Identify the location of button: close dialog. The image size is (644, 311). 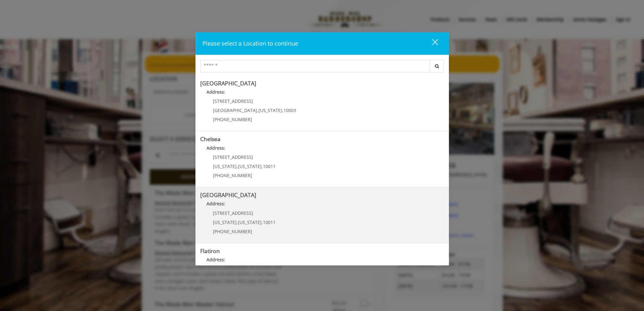
(431, 44).